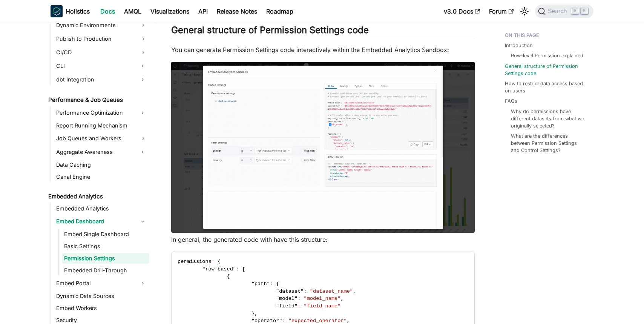 This screenshot has width=644, height=324. Describe the element at coordinates (95, 152) in the screenshot. I see `a: Aggregate Awareness` at that location.